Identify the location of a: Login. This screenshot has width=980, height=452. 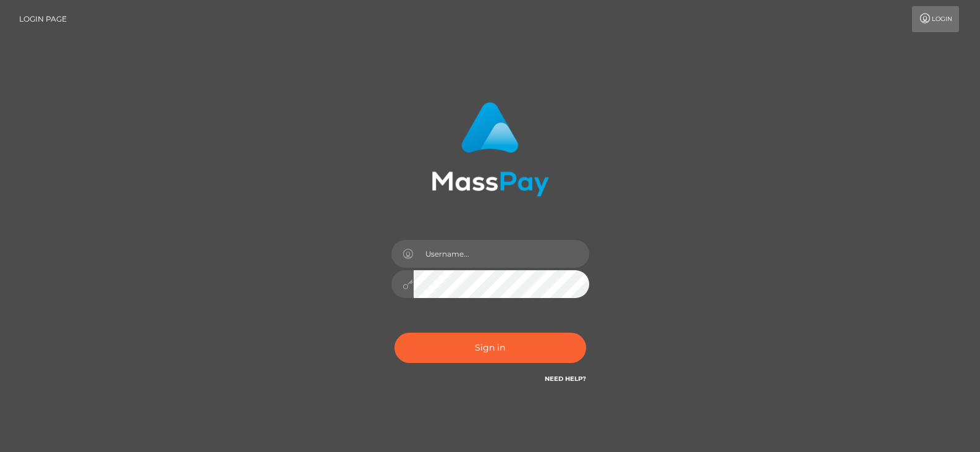
(936, 19).